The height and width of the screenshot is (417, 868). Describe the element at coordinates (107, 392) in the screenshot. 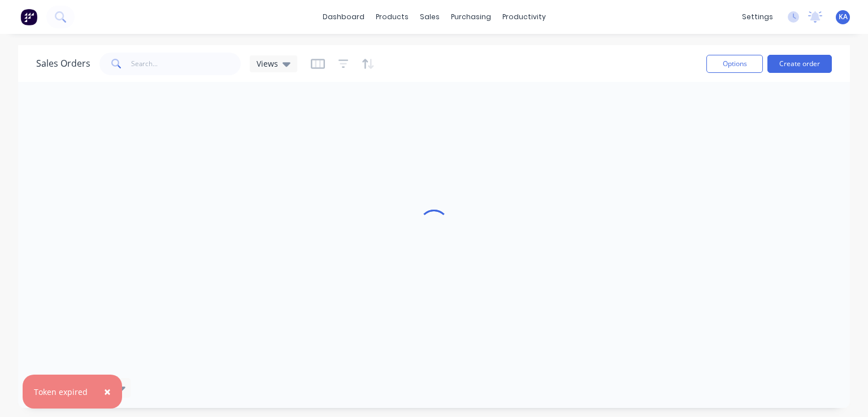

I see `button: Close` at that location.